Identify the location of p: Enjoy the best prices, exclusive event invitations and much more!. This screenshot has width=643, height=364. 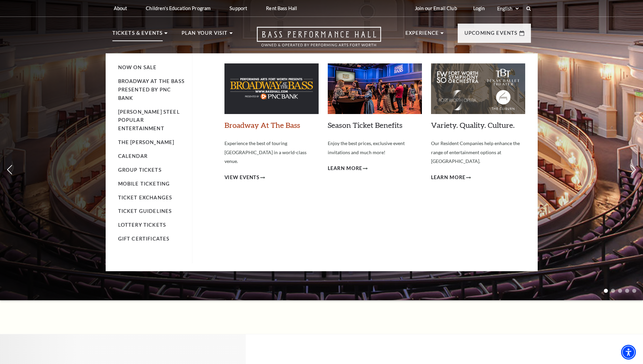
(375, 148).